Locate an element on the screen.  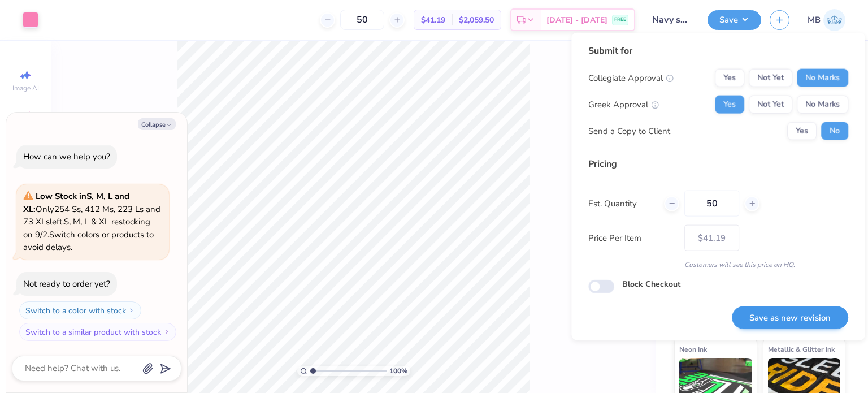
button: Collapse is located at coordinates (157, 124).